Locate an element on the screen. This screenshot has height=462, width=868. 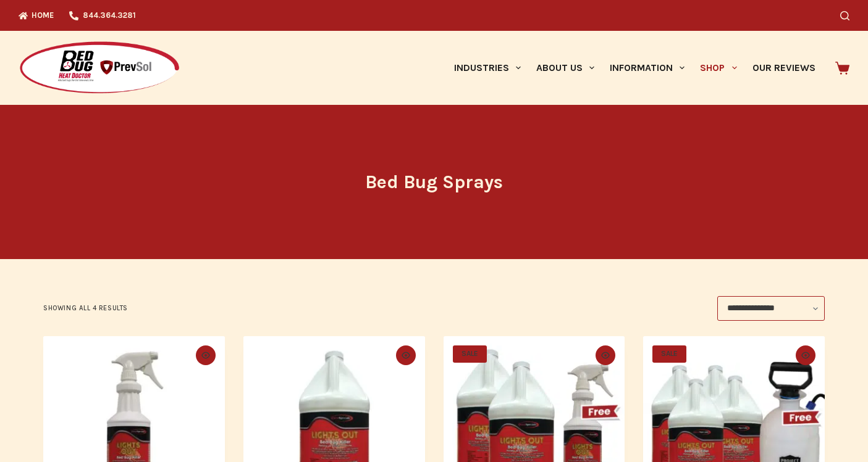
a: Shop is located at coordinates (719, 68).